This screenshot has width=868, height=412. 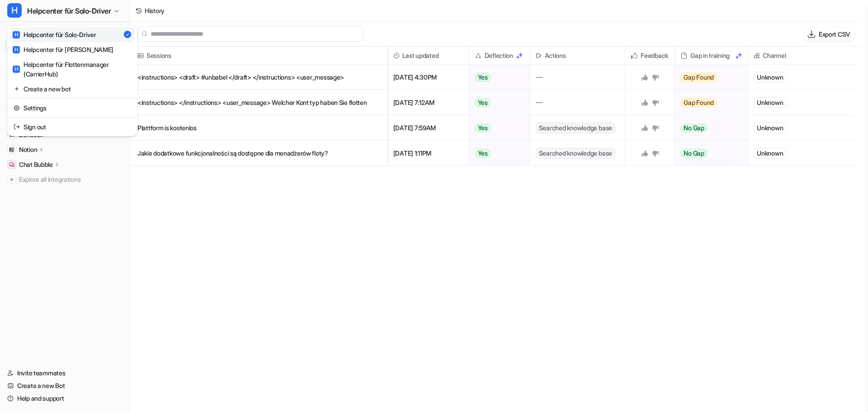 What do you see at coordinates (72, 127) in the screenshot?
I see `a: Sign out` at bounding box center [72, 127].